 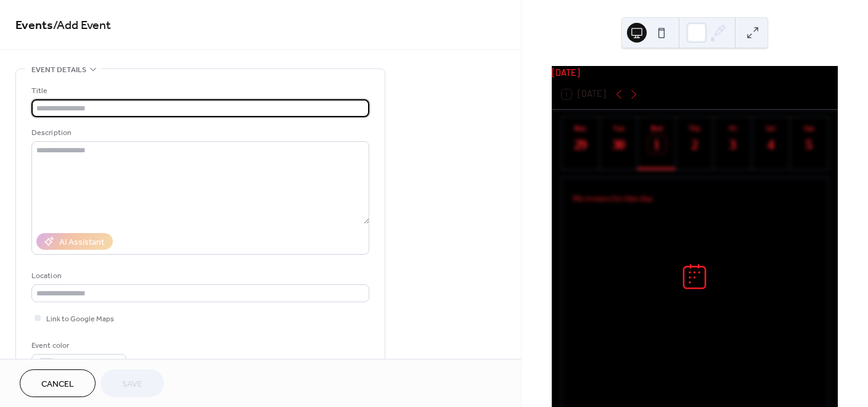 What do you see at coordinates (580, 143) in the screenshot?
I see `button: Mon29` at bounding box center [580, 143].